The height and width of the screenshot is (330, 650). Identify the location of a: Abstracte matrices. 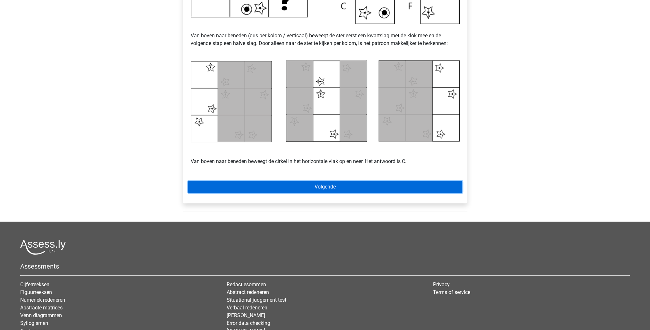
(41, 307).